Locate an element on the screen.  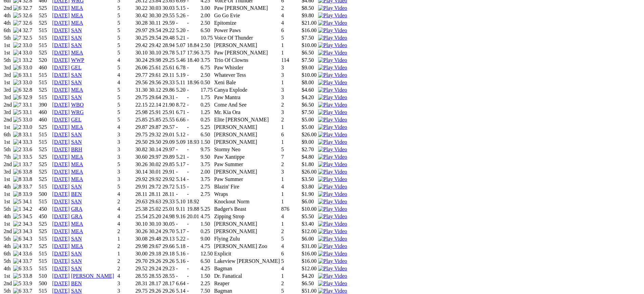
img: 7 is located at coordinates (17, 23).